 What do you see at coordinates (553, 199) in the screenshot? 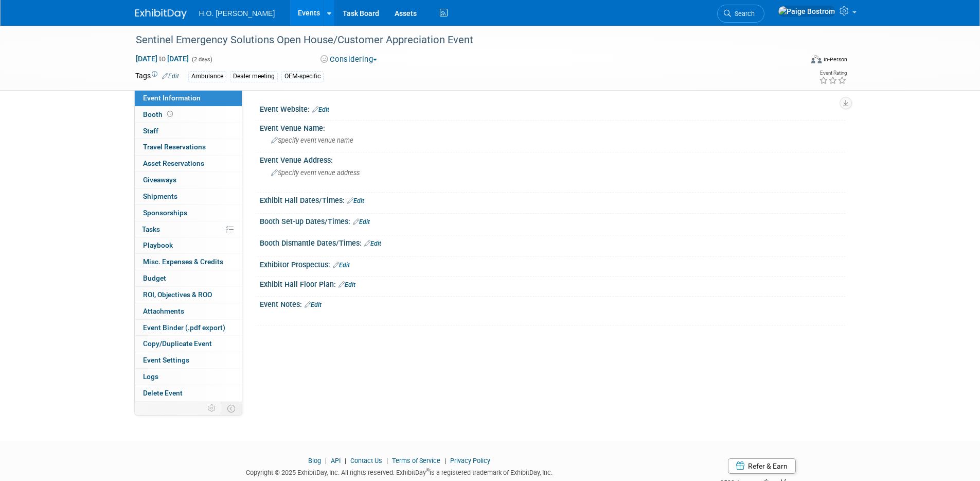
I see `div: Exhibit Hall Dates/Times:` at bounding box center [553, 199].